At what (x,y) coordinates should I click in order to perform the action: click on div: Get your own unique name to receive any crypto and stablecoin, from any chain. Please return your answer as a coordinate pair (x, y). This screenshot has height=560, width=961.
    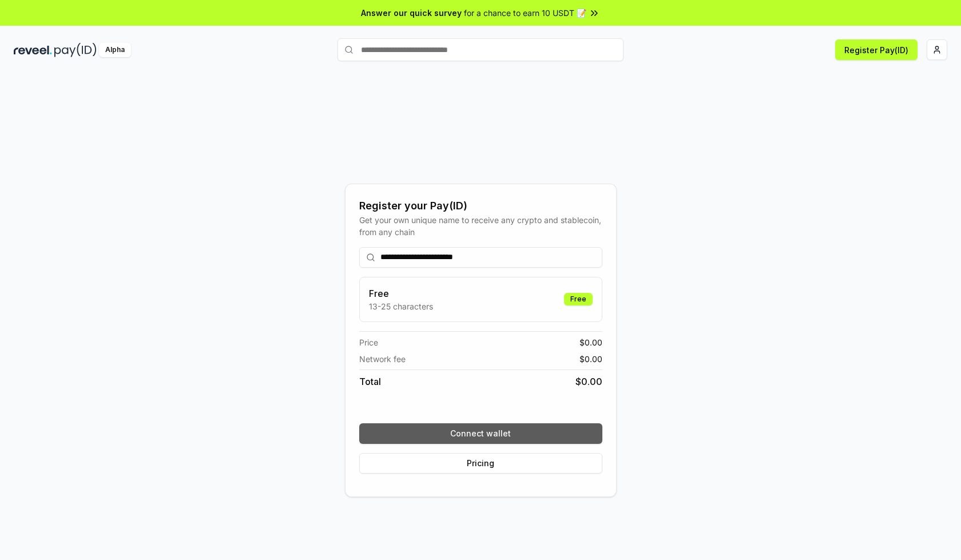
    Looking at the image, I should click on (481, 226).